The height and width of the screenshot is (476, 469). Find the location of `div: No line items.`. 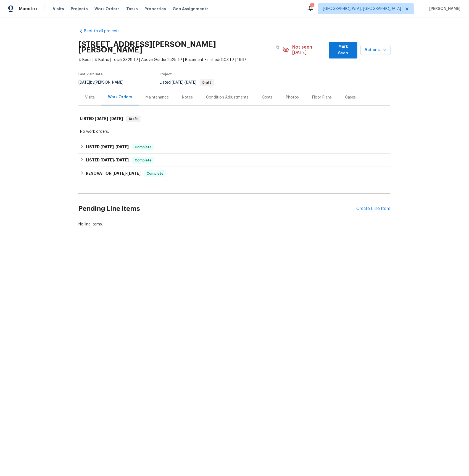

div: No line items. is located at coordinates (234, 225).